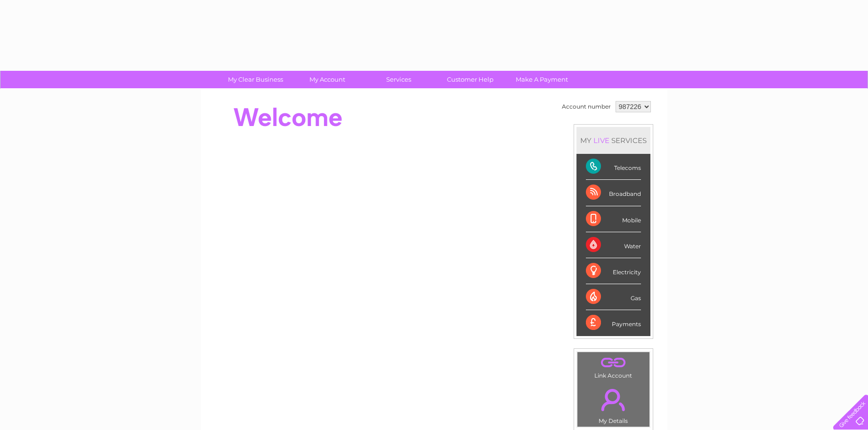  What do you see at coordinates (614, 192) in the screenshot?
I see `div: Broadband` at bounding box center [614, 192].